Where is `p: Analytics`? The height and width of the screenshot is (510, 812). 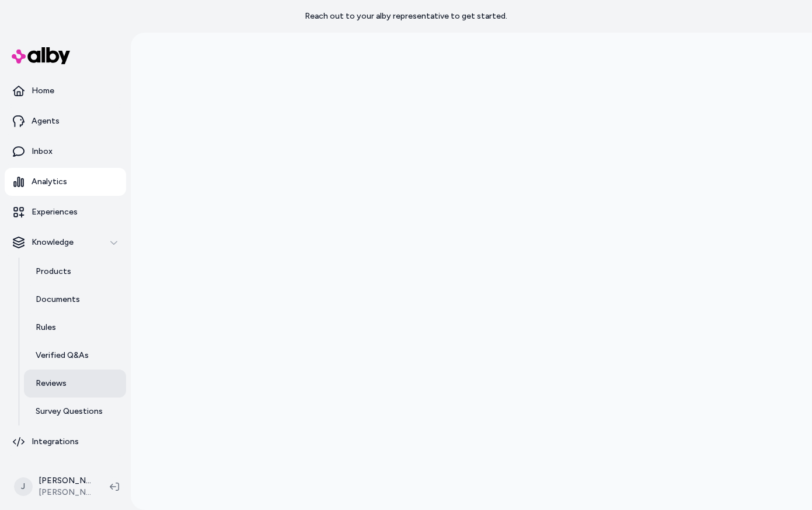
p: Analytics is located at coordinates (49, 182).